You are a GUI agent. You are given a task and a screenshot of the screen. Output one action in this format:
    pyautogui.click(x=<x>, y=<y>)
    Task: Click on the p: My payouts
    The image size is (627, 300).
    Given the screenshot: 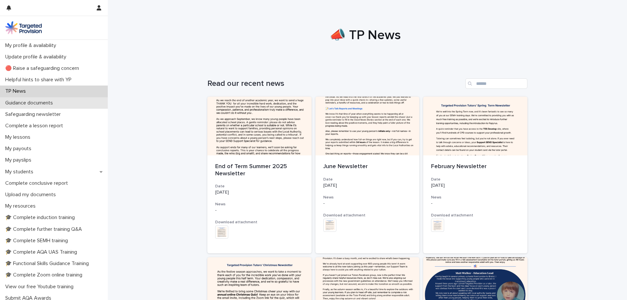 What is the action you would take?
    pyautogui.click(x=20, y=148)
    